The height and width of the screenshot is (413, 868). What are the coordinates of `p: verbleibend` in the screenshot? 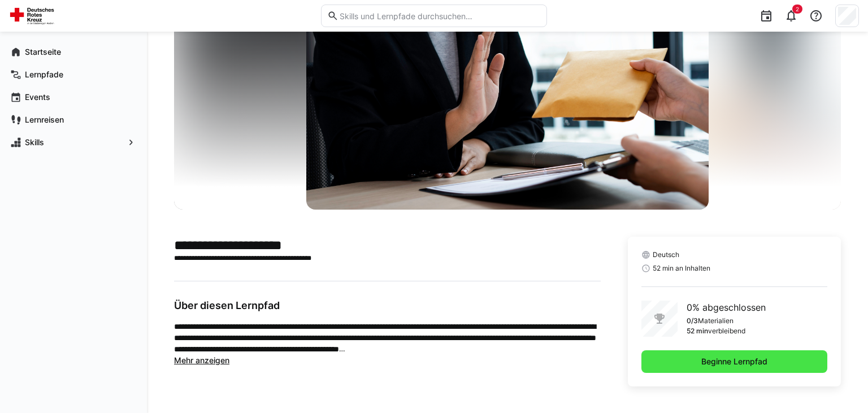 It's located at (726, 331).